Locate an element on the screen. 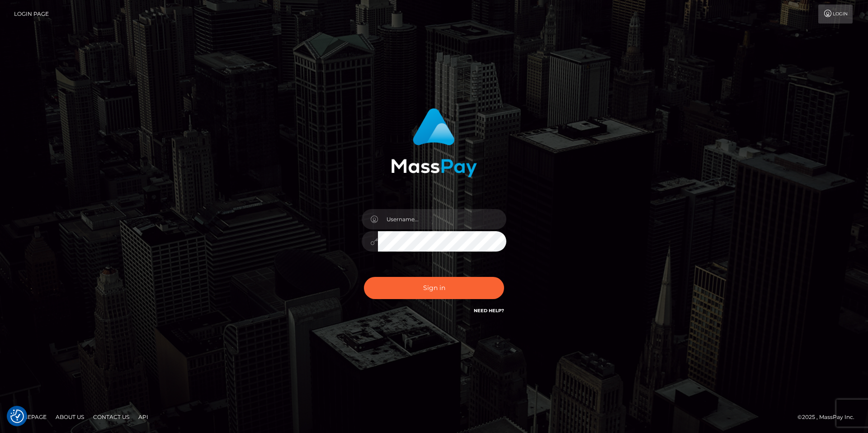 The image size is (868, 433). a: Contact Us is located at coordinates (111, 417).